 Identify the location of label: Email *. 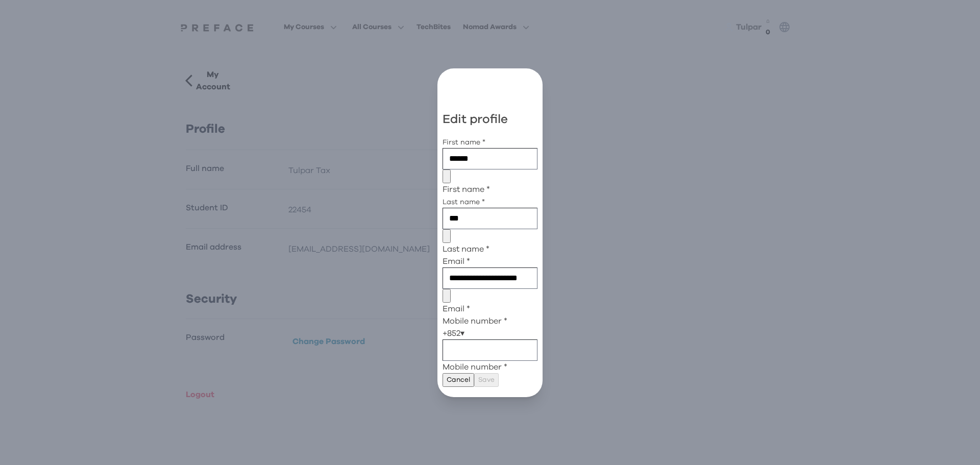
(456, 262).